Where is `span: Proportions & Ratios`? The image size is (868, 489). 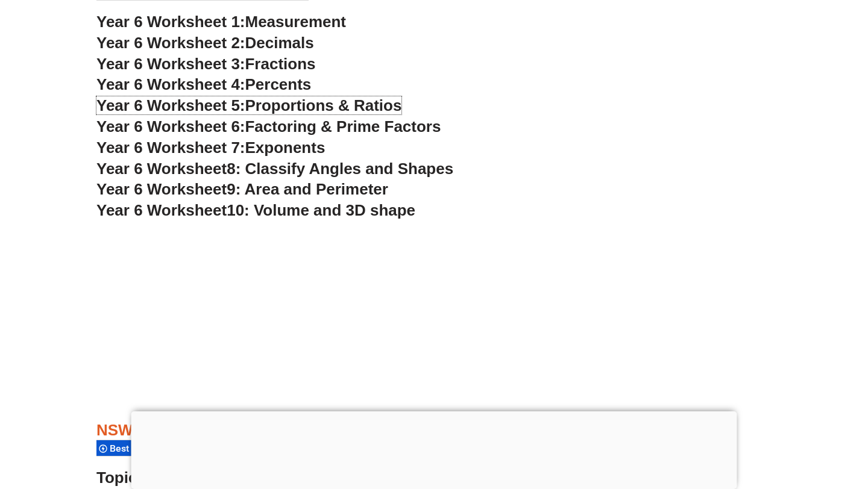
span: Proportions & Ratios is located at coordinates (324, 105).